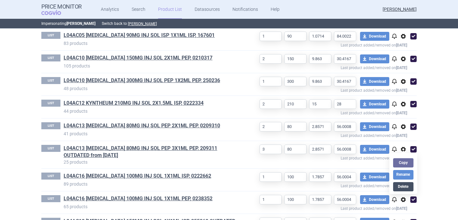  I want to click on a: Price MonitorCOGVIO, so click(61, 10).